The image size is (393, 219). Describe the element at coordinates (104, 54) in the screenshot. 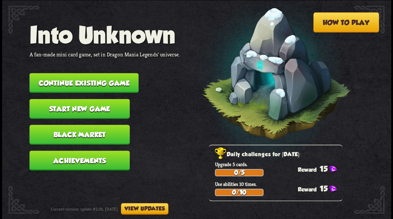

I see `p: A fan-made mini card game, set in Dragon Mania Legends' universe.` at that location.